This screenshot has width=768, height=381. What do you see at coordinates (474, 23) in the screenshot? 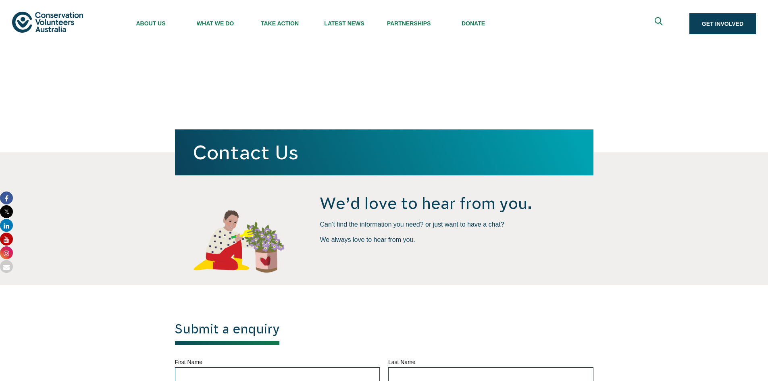
I see `span: Donate` at bounding box center [474, 23].